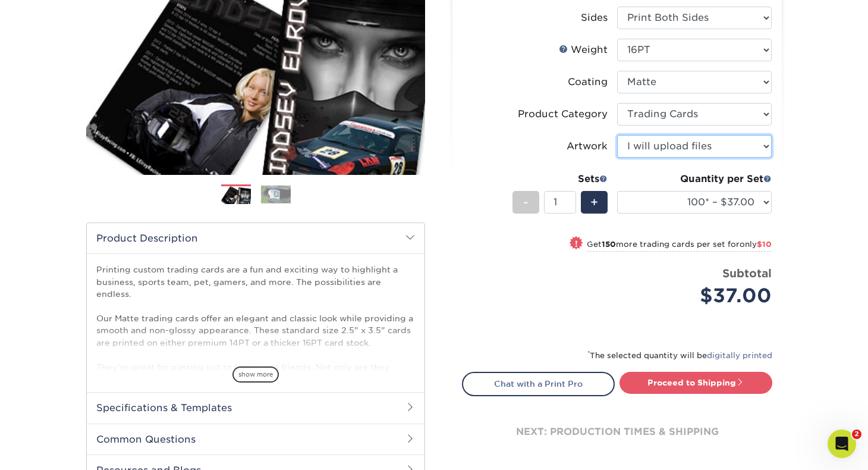 This screenshot has height=470, width=868. What do you see at coordinates (256, 374) in the screenshot?
I see `span: show more` at bounding box center [256, 374].